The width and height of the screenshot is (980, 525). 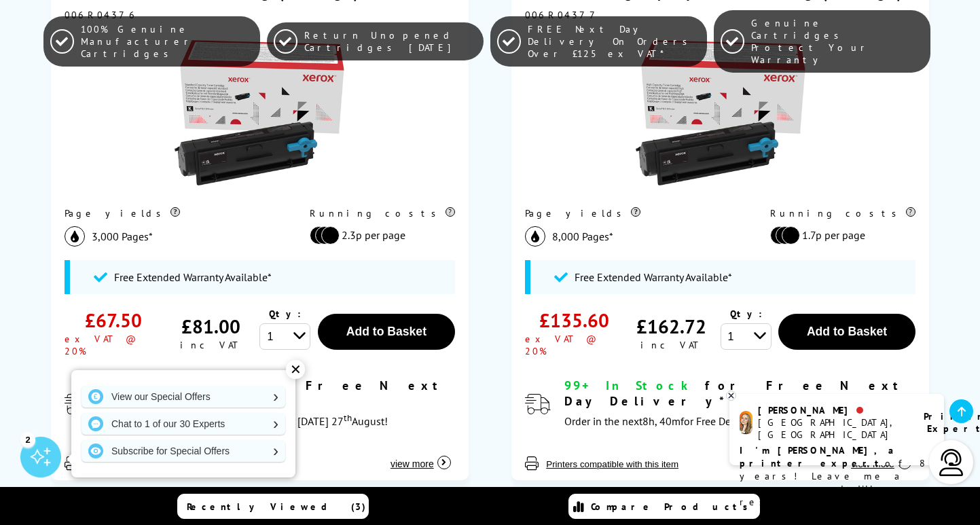 What do you see at coordinates (837, 41) in the screenshot?
I see `span: Genuine Cartridges Protect Your Warranty` at bounding box center [837, 41].